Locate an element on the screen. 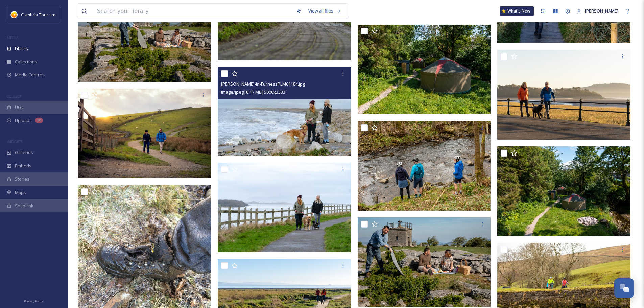 This screenshot has width=644, height=308. div: View all files is located at coordinates (324, 11).